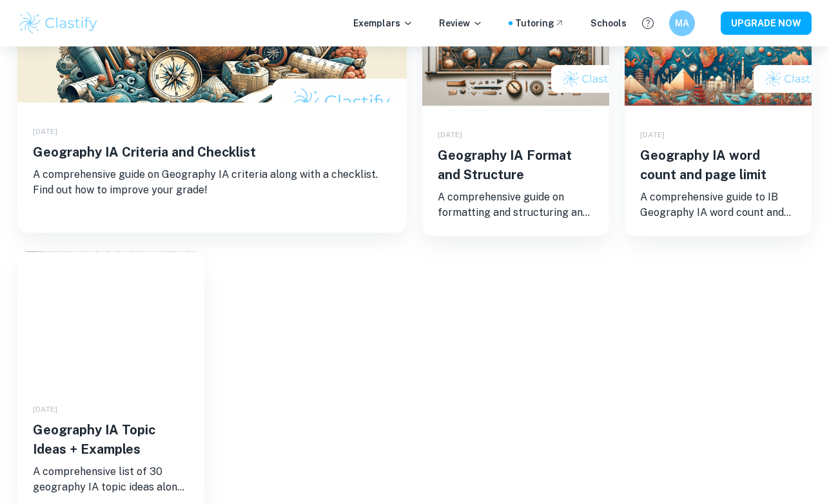  Describe the element at coordinates (516, 205) in the screenshot. I see `p: A comprehensive guide on formatting and structuring an IB Geography Internal Assessment. Explore ...` at that location.